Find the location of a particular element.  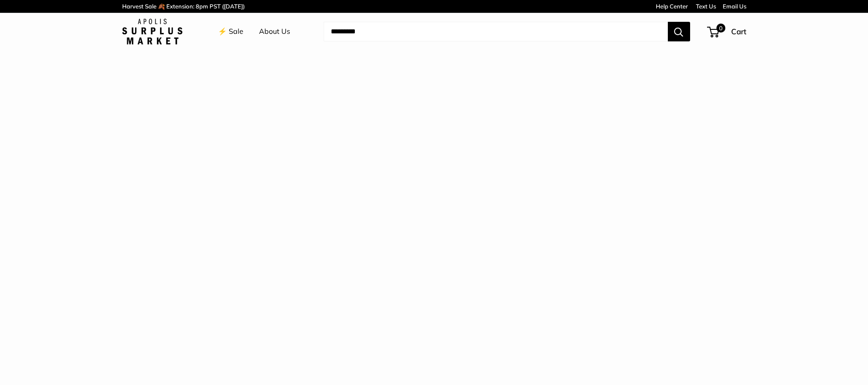

a: Text Us is located at coordinates (706, 6).